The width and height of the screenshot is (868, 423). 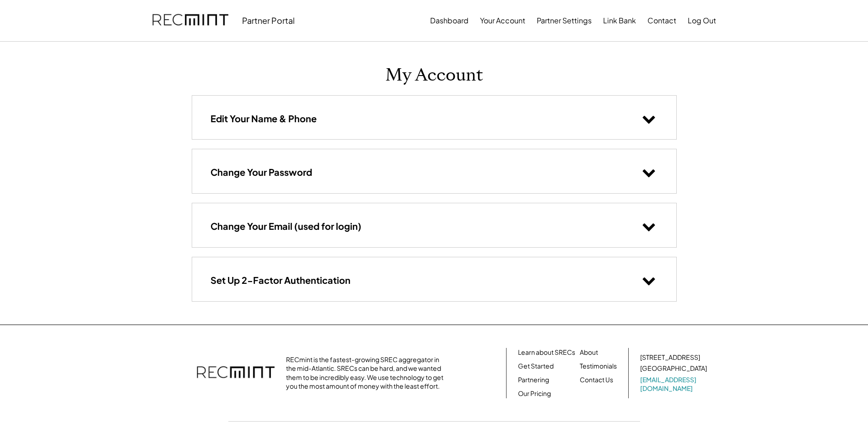 I want to click on button: Dashboard, so click(x=450, y=21).